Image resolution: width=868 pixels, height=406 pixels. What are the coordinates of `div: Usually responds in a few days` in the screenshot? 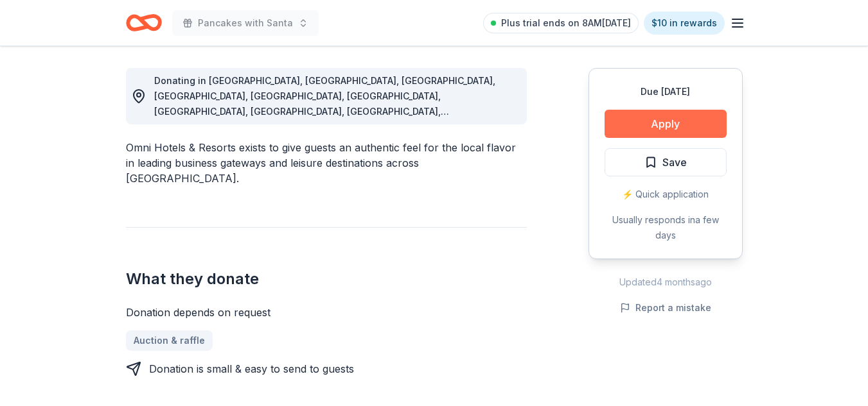 It's located at (666, 228).